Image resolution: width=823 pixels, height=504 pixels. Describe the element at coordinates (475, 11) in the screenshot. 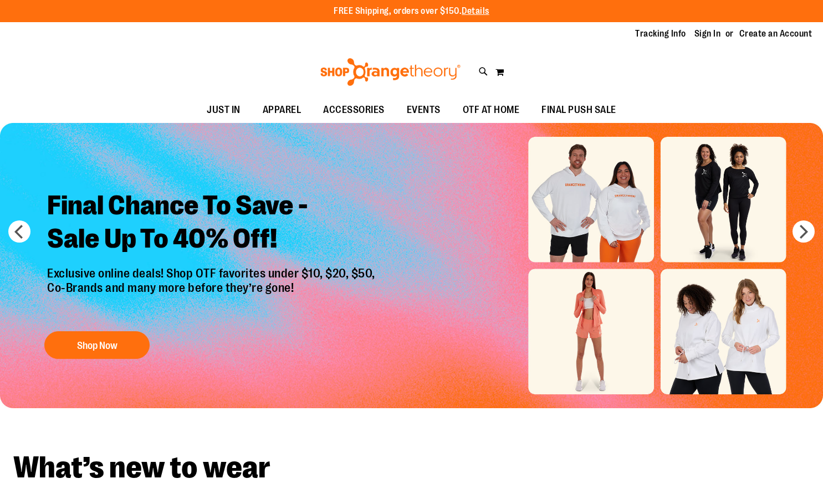

I see `a: Details` at that location.